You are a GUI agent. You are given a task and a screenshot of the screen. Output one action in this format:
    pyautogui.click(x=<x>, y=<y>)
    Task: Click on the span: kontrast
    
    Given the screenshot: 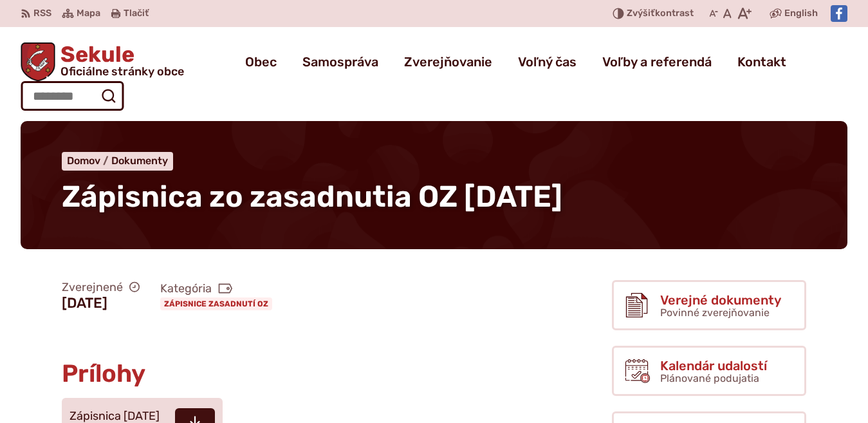 What is the action you would take?
    pyautogui.click(x=660, y=14)
    